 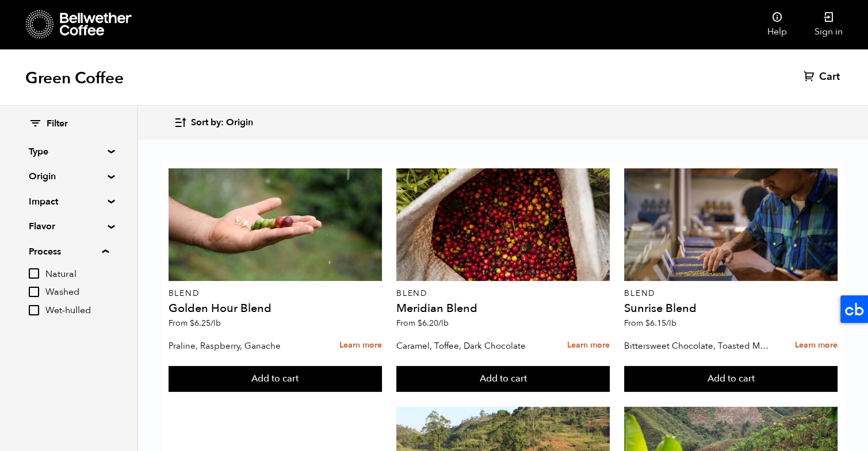 I want to click on summary: Process, so click(x=69, y=251).